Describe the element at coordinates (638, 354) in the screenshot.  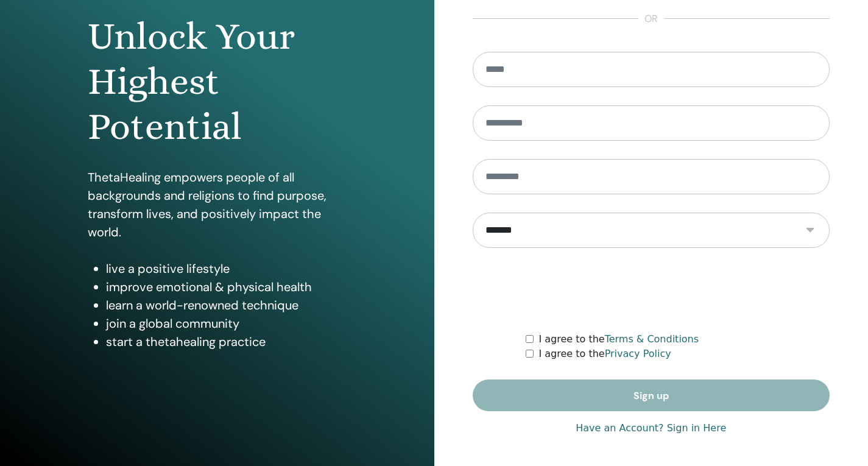
I see `a: Privacy Policy` at that location.